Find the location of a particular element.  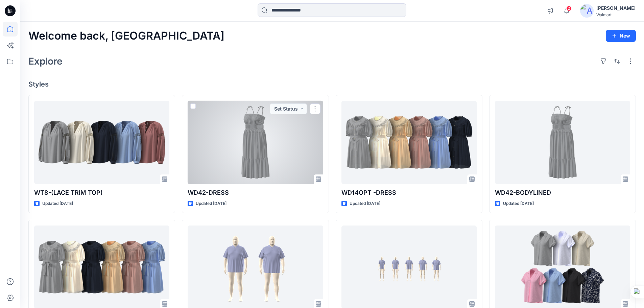

a: WT8-(LACE TRIM TOP) is located at coordinates (102, 142).